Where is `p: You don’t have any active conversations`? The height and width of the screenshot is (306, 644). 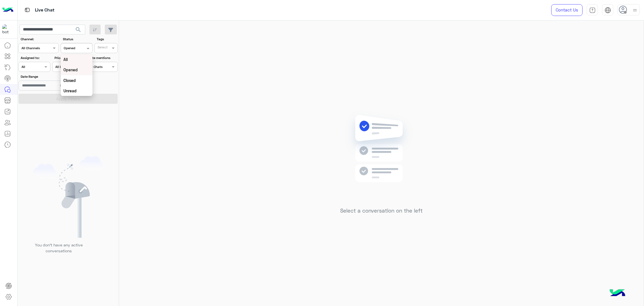
p: You don’t have any active conversations is located at coordinates (59, 248).